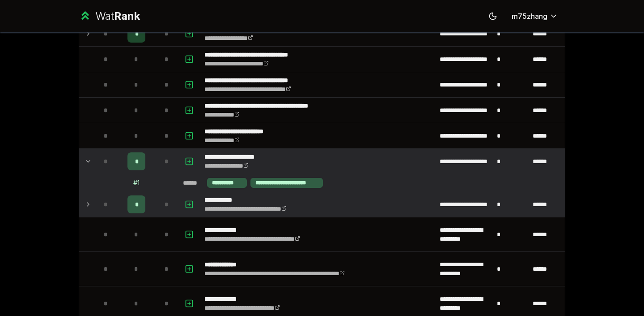 The height and width of the screenshot is (316, 644). What do you see at coordinates (118, 16) in the screenshot?
I see `div: Wat` at bounding box center [118, 16].